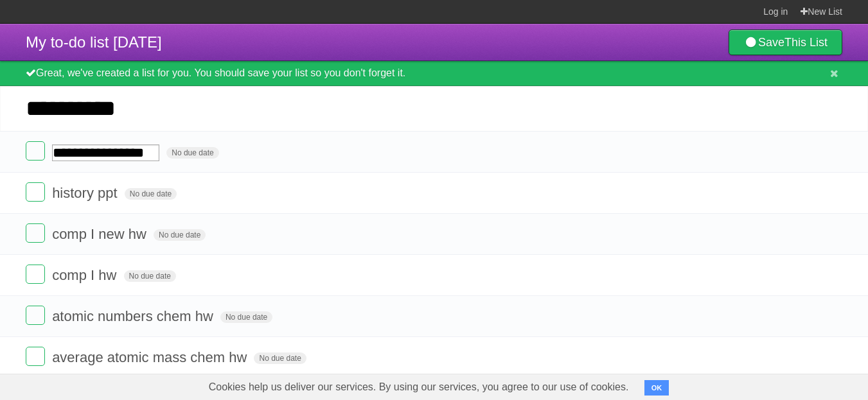 Image resolution: width=868 pixels, height=400 pixels. What do you see at coordinates (786, 42) in the screenshot?
I see `a: SaveThis List` at bounding box center [786, 42].